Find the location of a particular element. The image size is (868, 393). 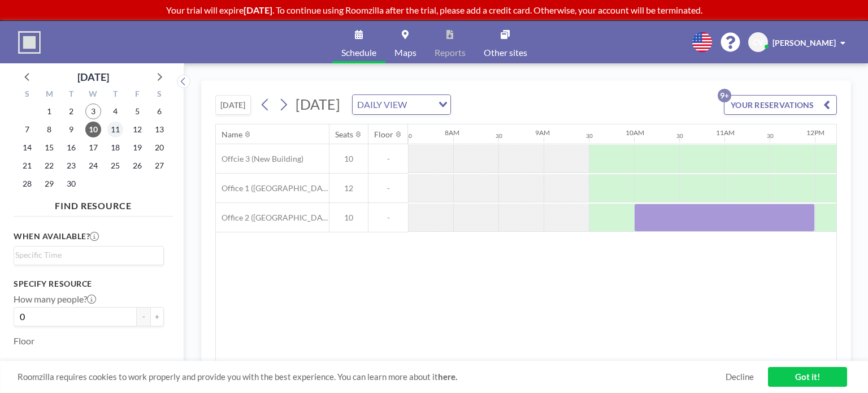

span: Friday, September 5, 2025 is located at coordinates (137, 111).